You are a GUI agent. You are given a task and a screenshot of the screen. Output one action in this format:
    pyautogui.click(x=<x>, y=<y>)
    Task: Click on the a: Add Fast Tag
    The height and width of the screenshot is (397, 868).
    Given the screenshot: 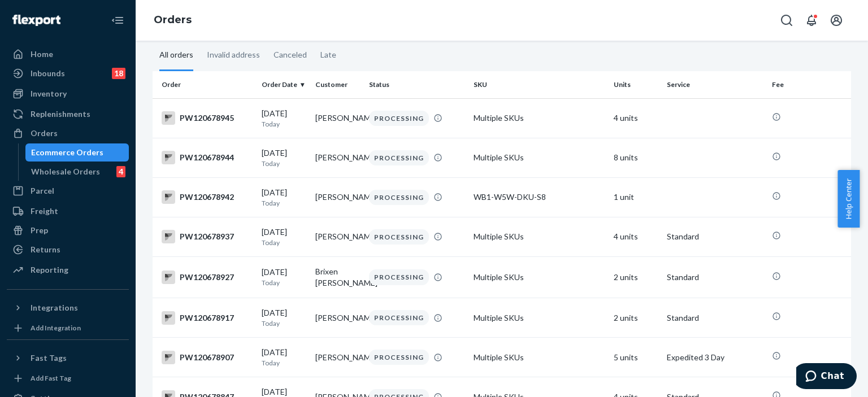 What is the action you would take?
    pyautogui.click(x=68, y=379)
    